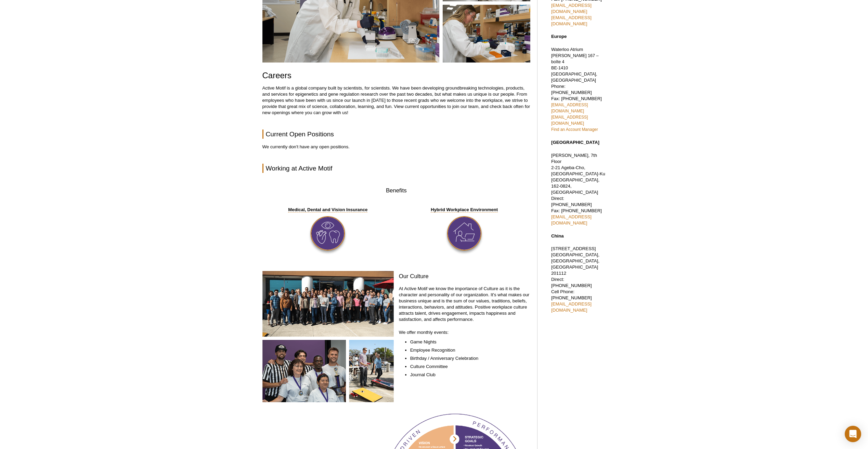 The image size is (868, 449). What do you see at coordinates (397, 147) in the screenshot?
I see `p: We currently don't have any open positions.` at bounding box center [397, 147].